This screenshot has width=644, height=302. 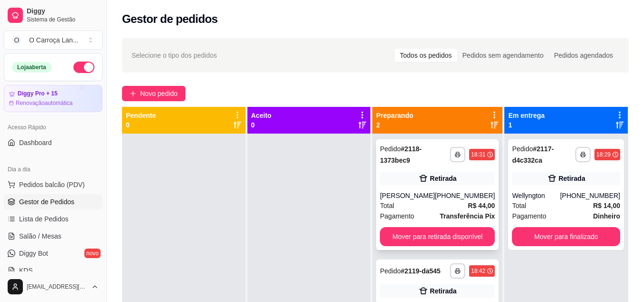 I want to click on span: Sistema de Gestão, so click(x=62, y=19).